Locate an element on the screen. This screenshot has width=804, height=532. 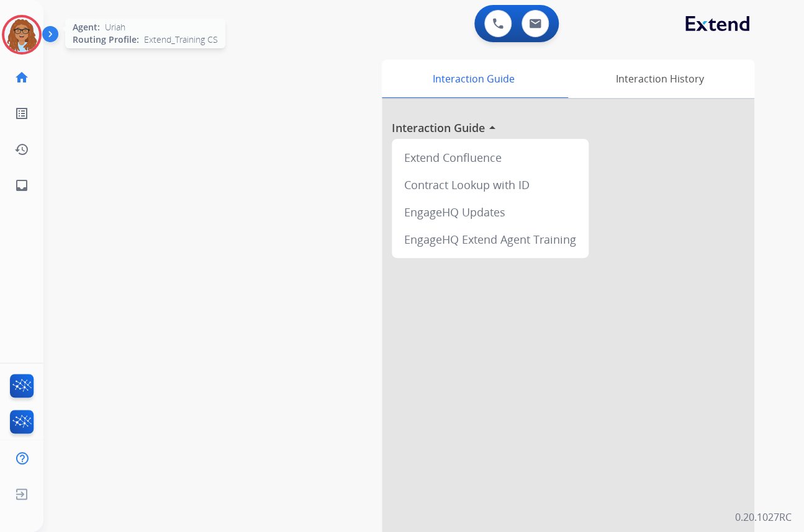
mat-icon: history is located at coordinates (22, 149).